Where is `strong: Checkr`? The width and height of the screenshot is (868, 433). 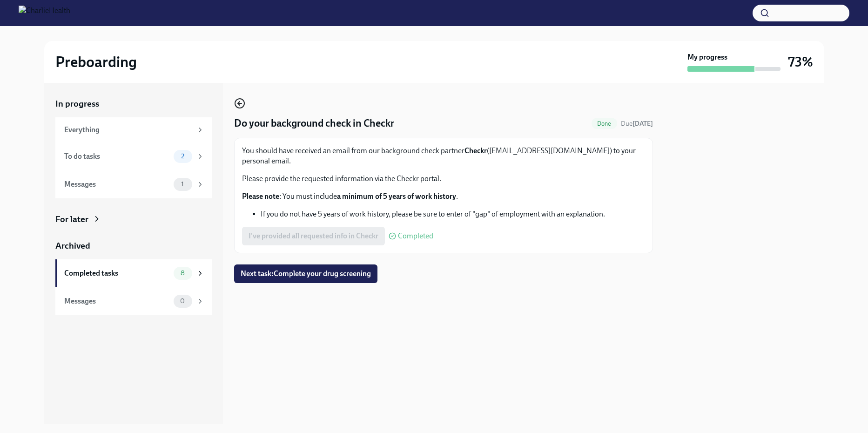 strong: Checkr is located at coordinates (475, 151).